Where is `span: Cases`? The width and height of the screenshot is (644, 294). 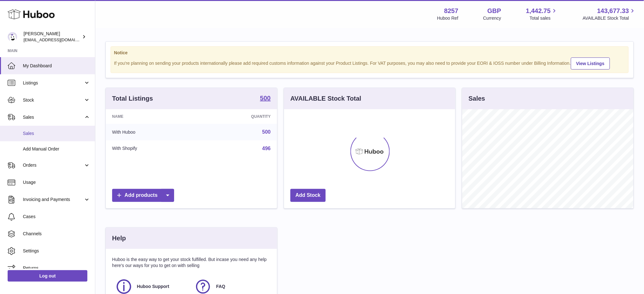 span: Cases is located at coordinates (56, 217).